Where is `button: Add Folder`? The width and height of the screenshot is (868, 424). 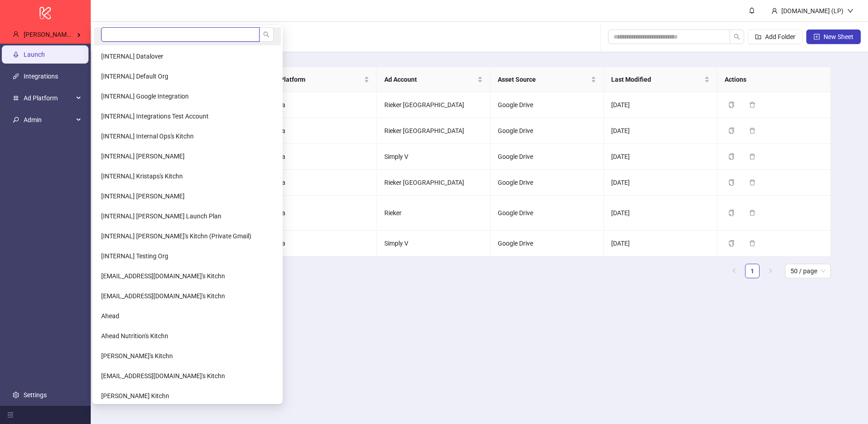
button: Add Folder is located at coordinates (775, 37).